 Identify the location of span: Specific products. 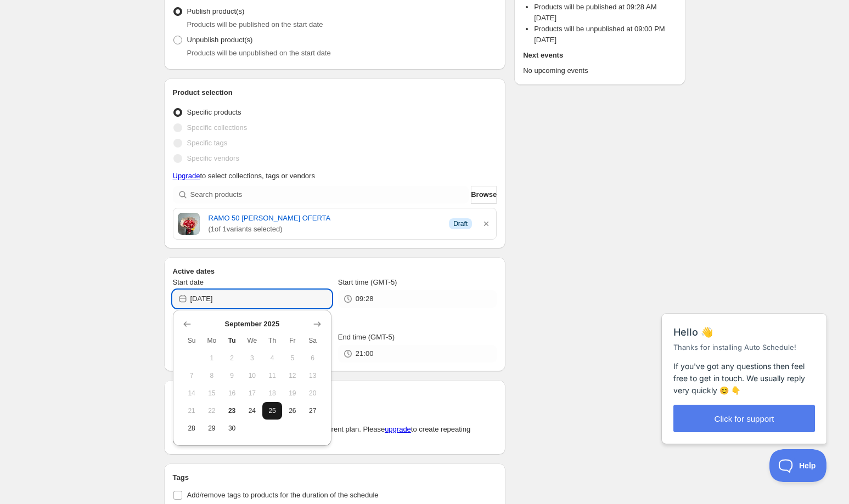
(214, 112).